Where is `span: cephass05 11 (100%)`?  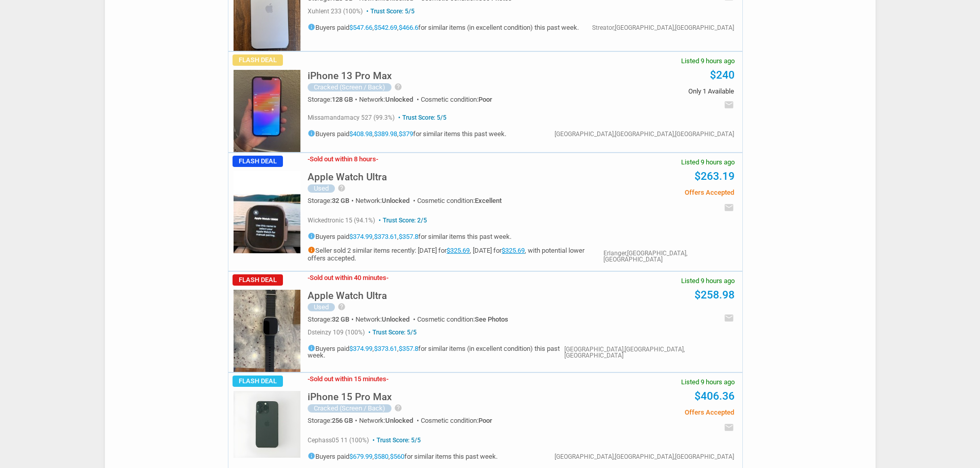 span: cephass05 11 (100%) is located at coordinates (338, 441).